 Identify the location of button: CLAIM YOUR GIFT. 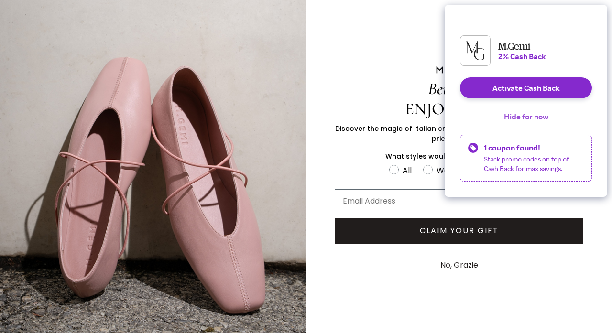
(459, 231).